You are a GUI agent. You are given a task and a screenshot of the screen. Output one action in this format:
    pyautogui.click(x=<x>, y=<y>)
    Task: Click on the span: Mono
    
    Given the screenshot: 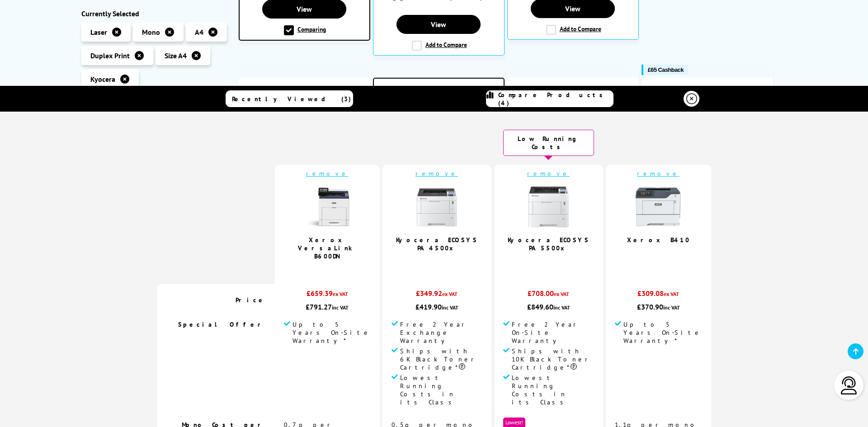 What is the action you would take?
    pyautogui.click(x=151, y=32)
    